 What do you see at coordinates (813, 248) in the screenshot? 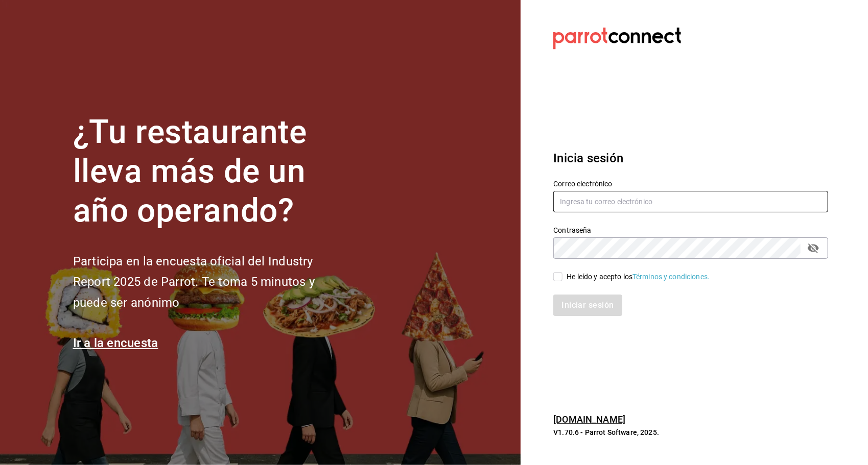
I see `button: passwordField` at bounding box center [813, 248].